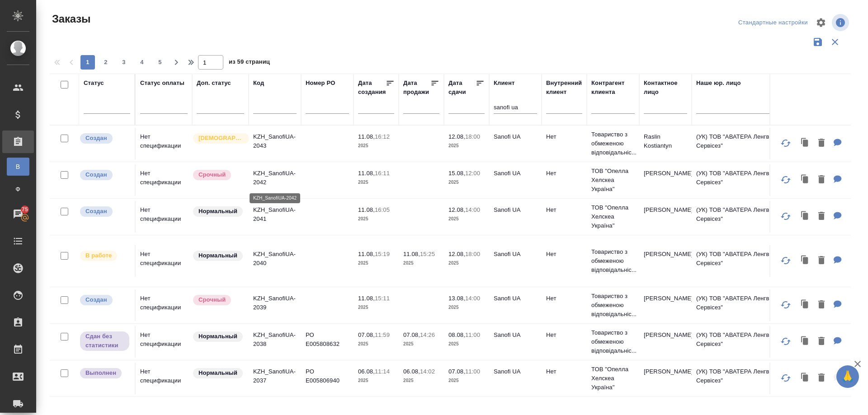  What do you see at coordinates (160, 62) in the screenshot?
I see `button: 5` at bounding box center [160, 62].